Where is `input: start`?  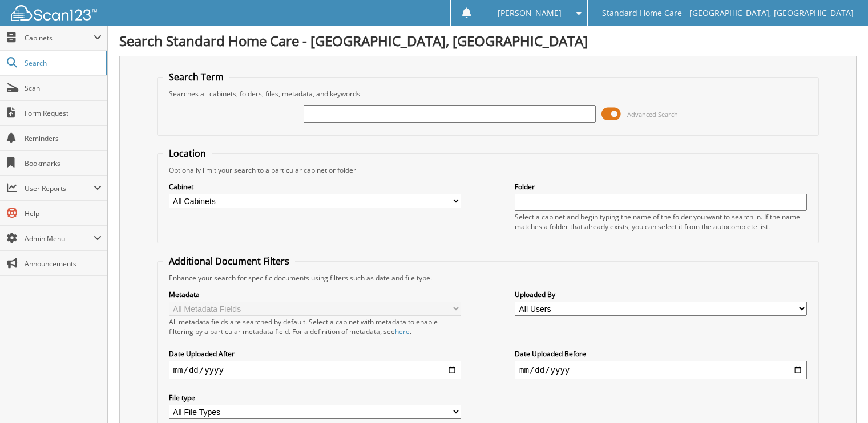 input: start is located at coordinates (315, 370).